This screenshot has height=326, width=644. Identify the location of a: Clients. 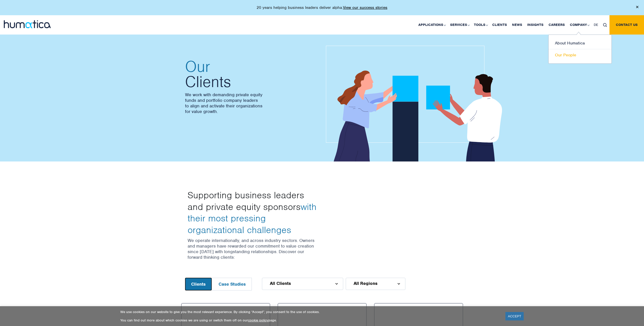
(500, 25).